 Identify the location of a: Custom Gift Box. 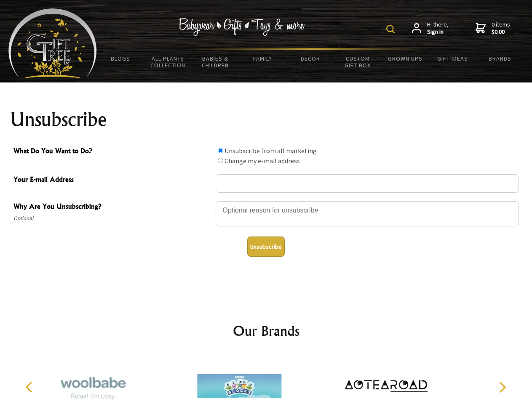
(358, 62).